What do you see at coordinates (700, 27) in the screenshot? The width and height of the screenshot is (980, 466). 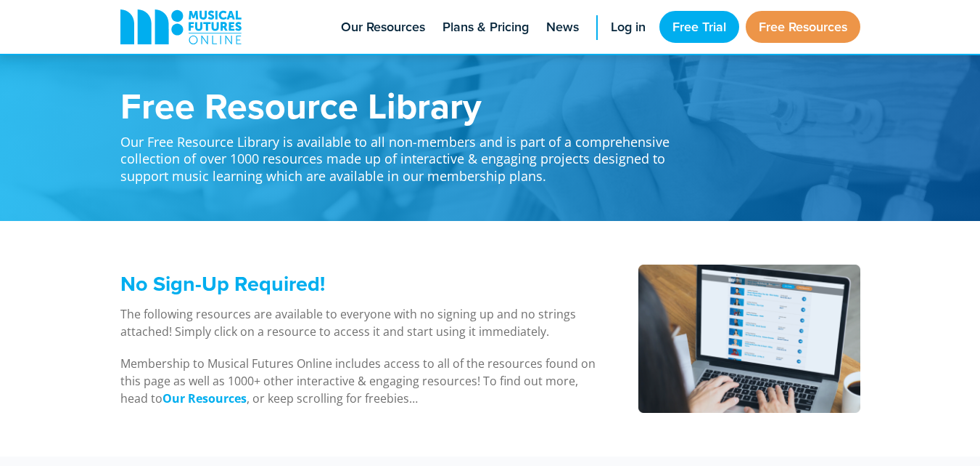 I see `a: Free Trial` at bounding box center [700, 27].